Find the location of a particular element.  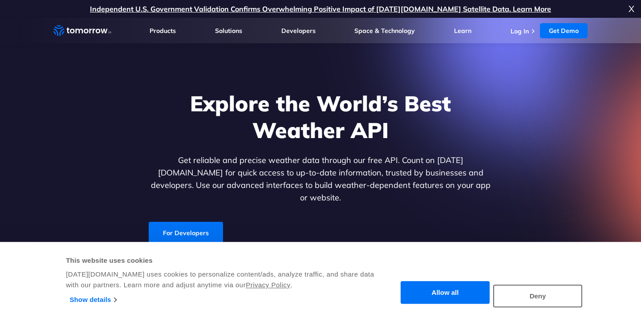

a: Home link is located at coordinates (82, 31).